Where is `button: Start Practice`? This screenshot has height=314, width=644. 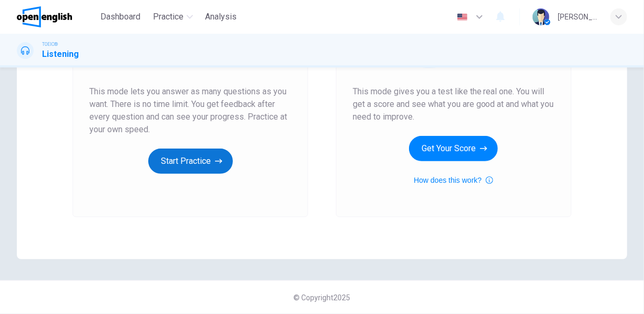 button: Start Practice is located at coordinates (190, 161).